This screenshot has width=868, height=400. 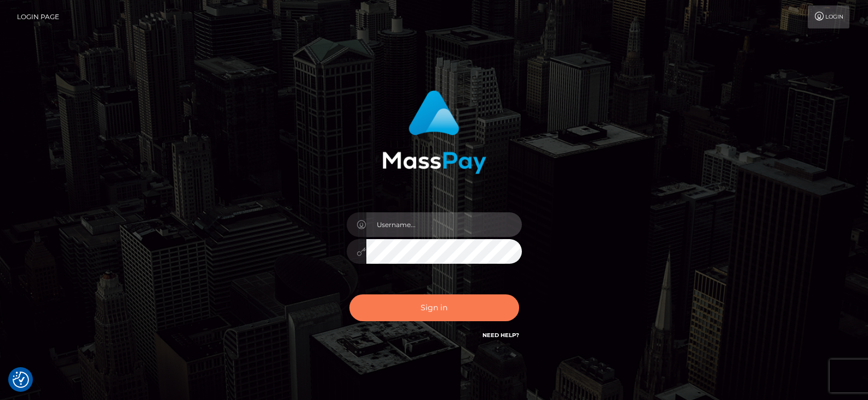 What do you see at coordinates (434, 307) in the screenshot?
I see `button: Sign in` at bounding box center [434, 307].